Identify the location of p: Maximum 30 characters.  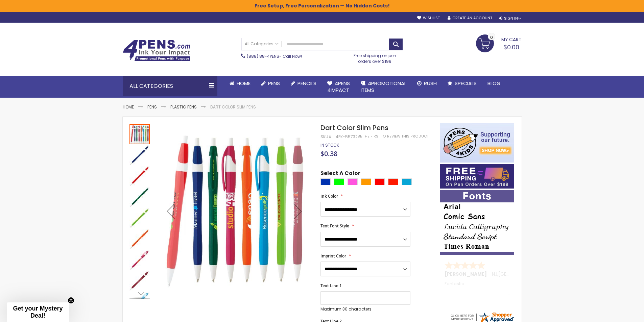
(365, 309).